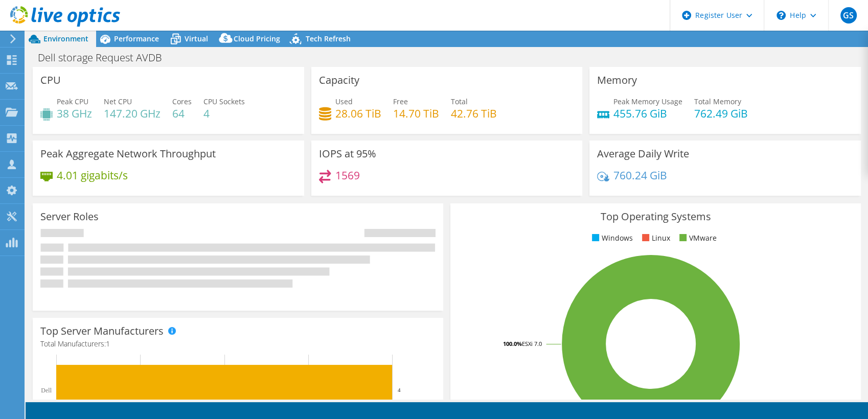  Describe the element at coordinates (182, 101) in the screenshot. I see `span: Cores` at that location.